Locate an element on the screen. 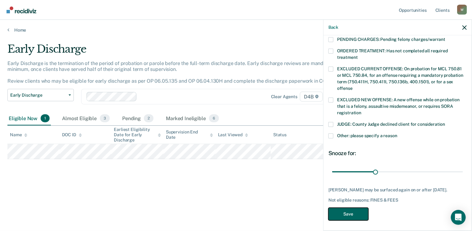  span: 2 is located at coordinates (148, 118).